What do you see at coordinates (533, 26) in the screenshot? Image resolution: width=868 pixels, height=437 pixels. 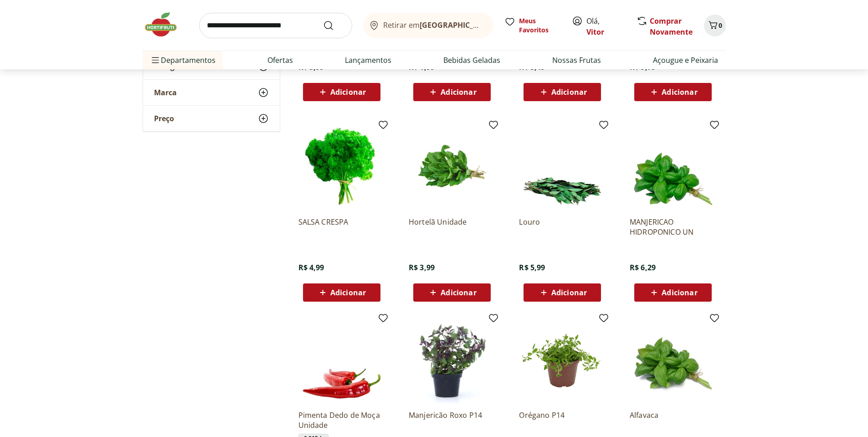 I see `a: Meus Favoritos` at bounding box center [533, 26].